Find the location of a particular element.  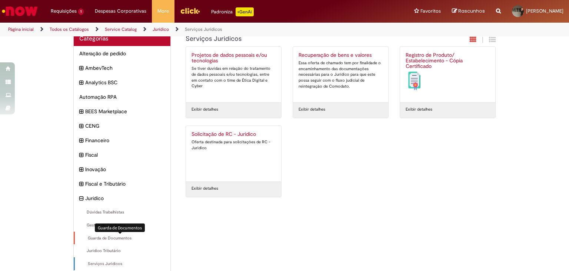

span: BEES Marketplace is located at coordinates (125, 111).